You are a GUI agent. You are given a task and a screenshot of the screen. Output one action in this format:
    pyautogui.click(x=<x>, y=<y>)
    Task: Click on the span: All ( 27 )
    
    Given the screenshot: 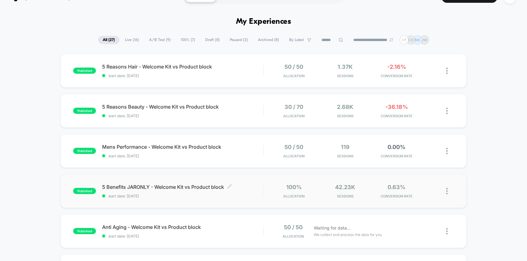 What is the action you would take?
    pyautogui.click(x=109, y=40)
    